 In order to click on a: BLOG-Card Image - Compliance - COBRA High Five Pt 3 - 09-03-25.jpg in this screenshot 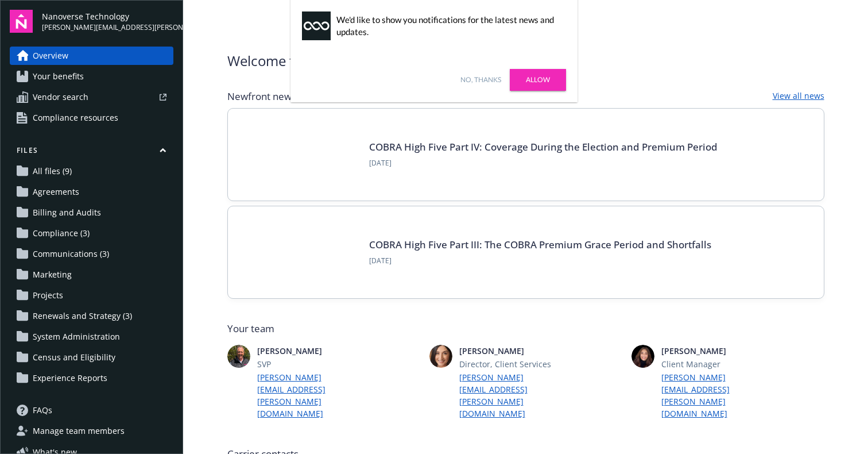, I will do `click(301, 252)`.